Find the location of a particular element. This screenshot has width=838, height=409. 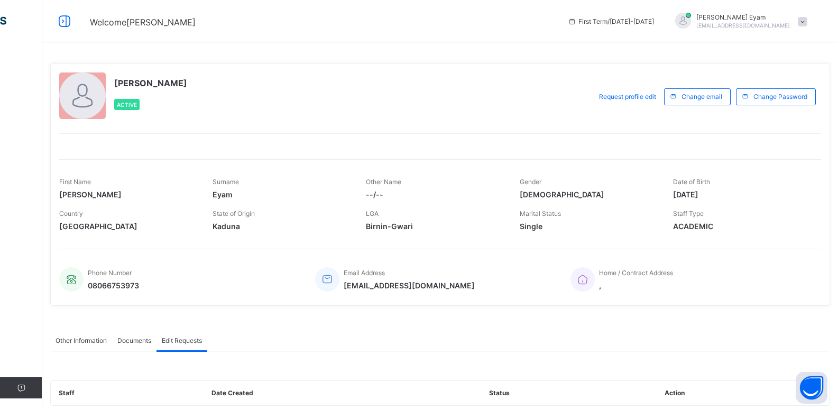

span: Date of Birth is located at coordinates (691, 181).